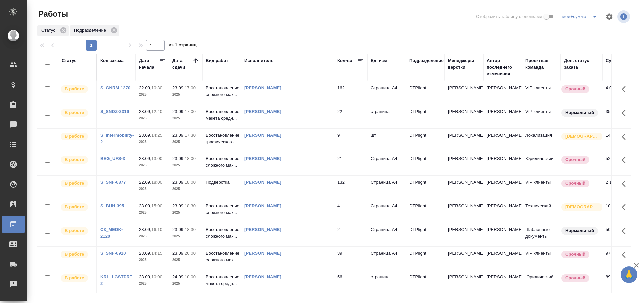 The image size is (644, 303). I want to click on p: 13:00, so click(156, 159).